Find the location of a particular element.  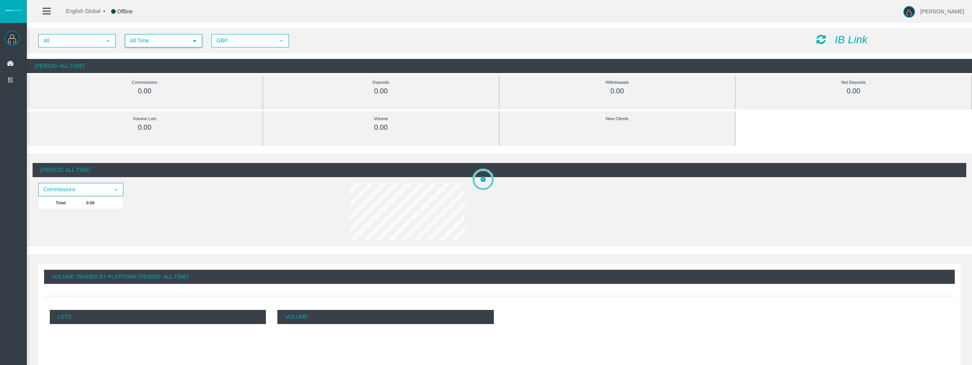

span: All is located at coordinates (70, 41).